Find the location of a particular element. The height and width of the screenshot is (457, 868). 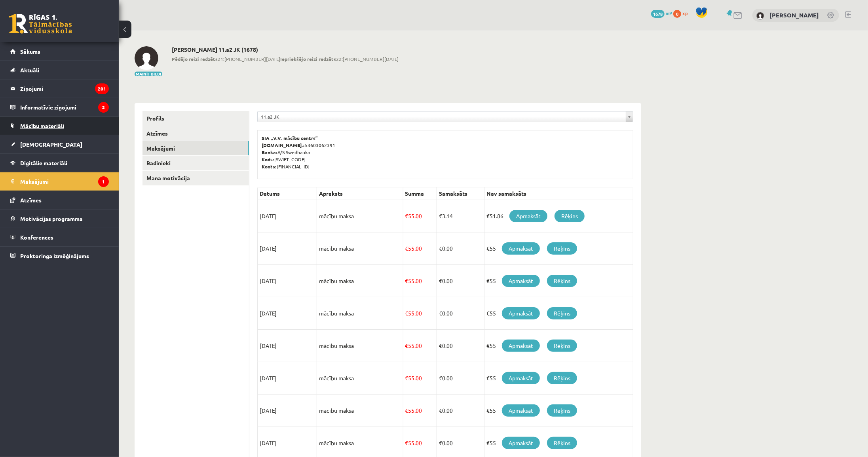

span: Proktoringa izmēģinājums is located at coordinates (55, 256).